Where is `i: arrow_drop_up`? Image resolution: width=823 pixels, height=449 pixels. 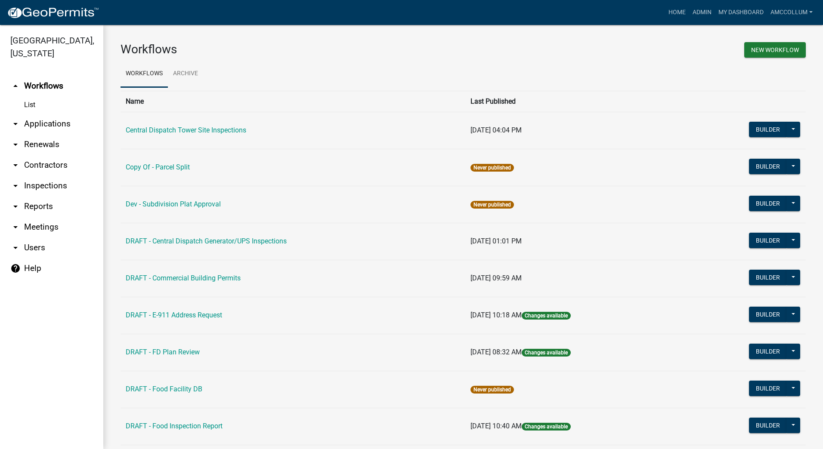 i: arrow_drop_up is located at coordinates (15, 86).